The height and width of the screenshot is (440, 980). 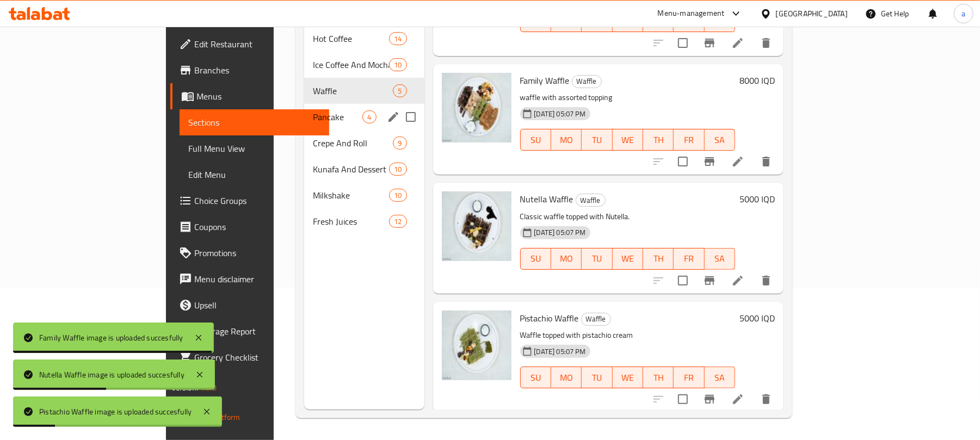 What do you see at coordinates (255, 149) in the screenshot?
I see `span: Full Menu View` at bounding box center [255, 149].